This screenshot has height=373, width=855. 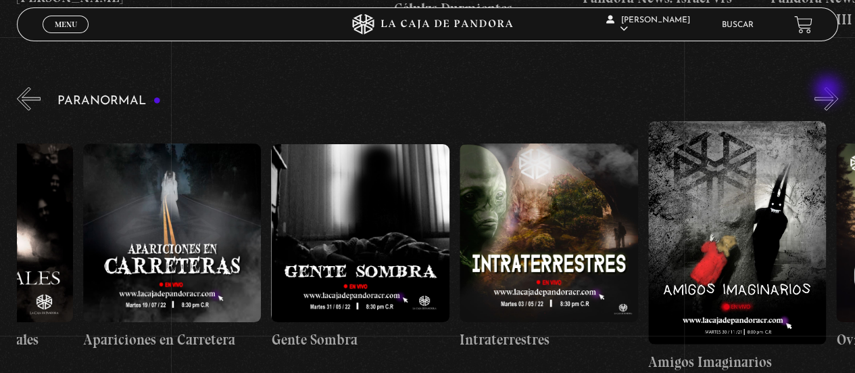 I want to click on a: Intraterrestres, so click(x=549, y=245).